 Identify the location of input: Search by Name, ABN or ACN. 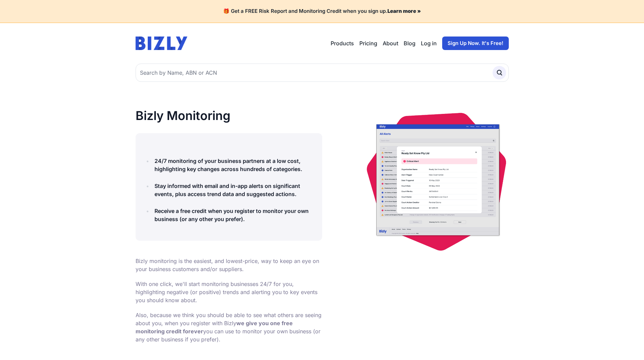
(322, 73).